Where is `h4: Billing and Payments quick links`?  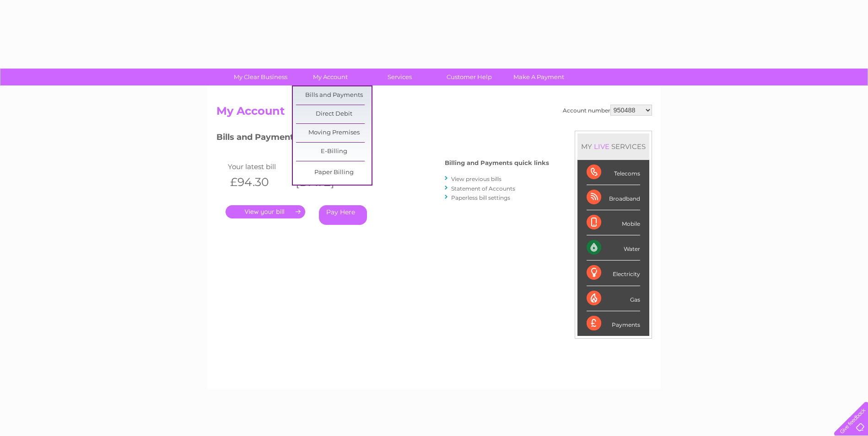 h4: Billing and Payments quick links is located at coordinates (497, 163).